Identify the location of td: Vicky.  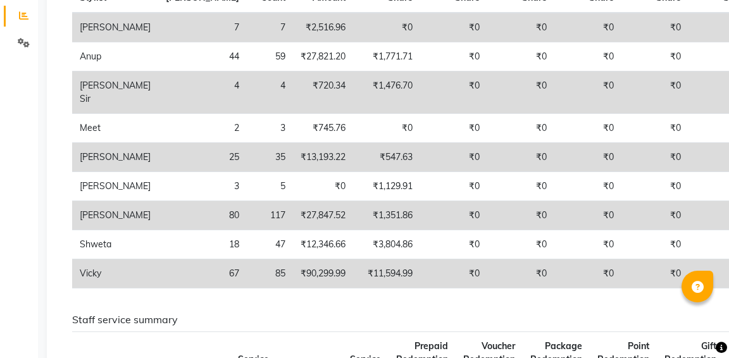
(115, 274).